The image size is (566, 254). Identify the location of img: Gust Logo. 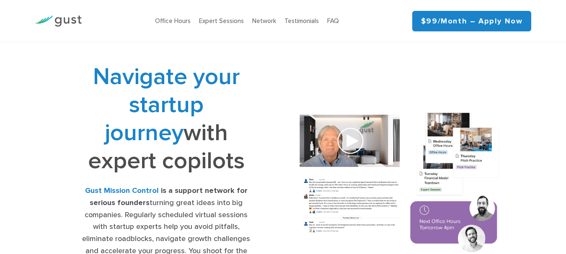
(58, 21).